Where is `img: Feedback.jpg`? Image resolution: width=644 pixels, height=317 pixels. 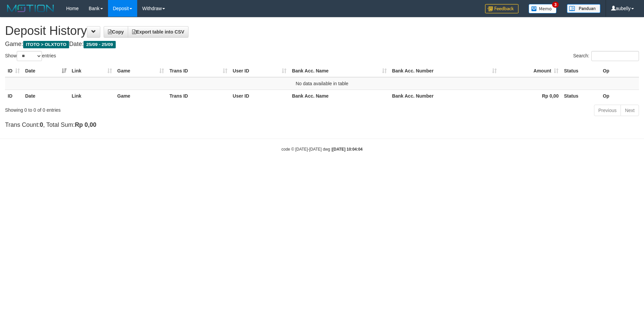
img: Feedback.jpg is located at coordinates (502, 9).